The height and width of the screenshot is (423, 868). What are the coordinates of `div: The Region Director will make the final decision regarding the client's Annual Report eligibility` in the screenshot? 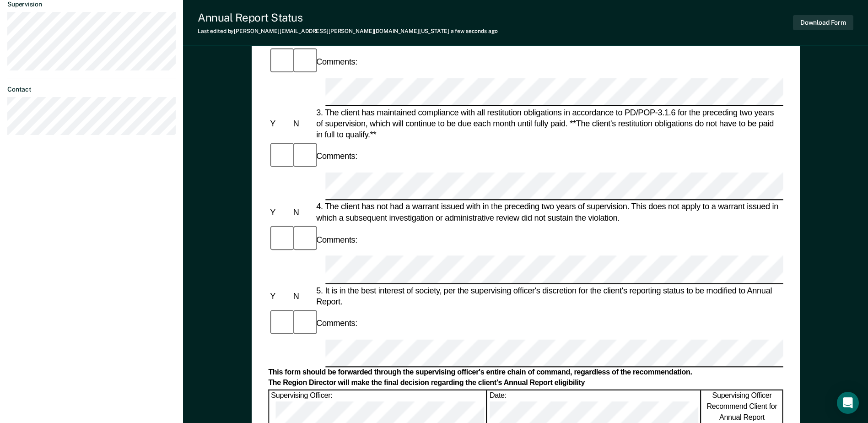 It's located at (525, 383).